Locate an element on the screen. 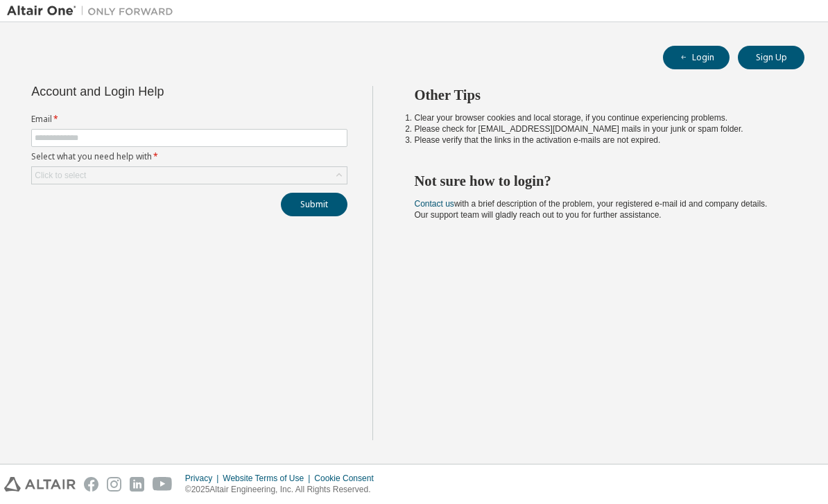  h2: Other Tips is located at coordinates (597, 95).